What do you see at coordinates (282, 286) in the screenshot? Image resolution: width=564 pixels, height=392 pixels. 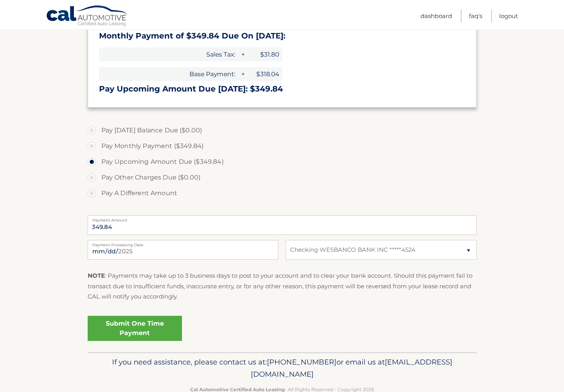 I see `p: : Payments may take up to 3 business days to post to your account and to clear your bank account....` at bounding box center [282, 286].